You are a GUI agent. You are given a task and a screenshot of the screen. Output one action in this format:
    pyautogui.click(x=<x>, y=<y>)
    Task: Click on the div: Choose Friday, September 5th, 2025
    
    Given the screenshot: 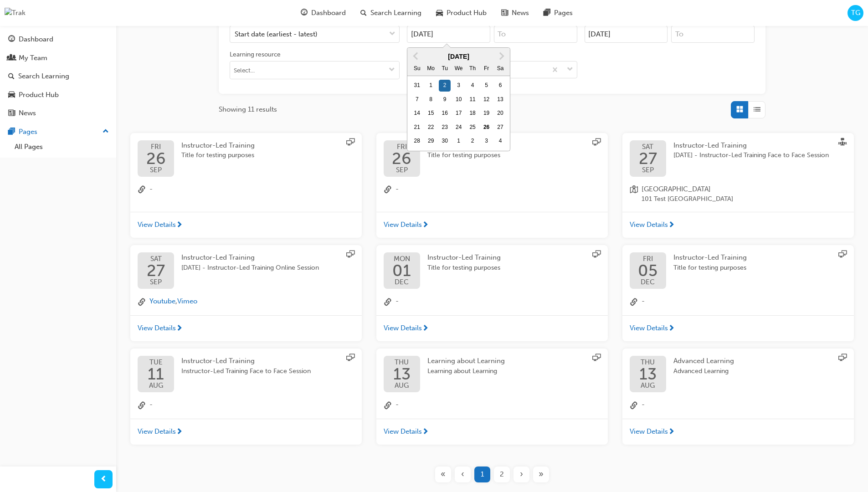 What is the action you would take?
    pyautogui.click(x=487, y=86)
    